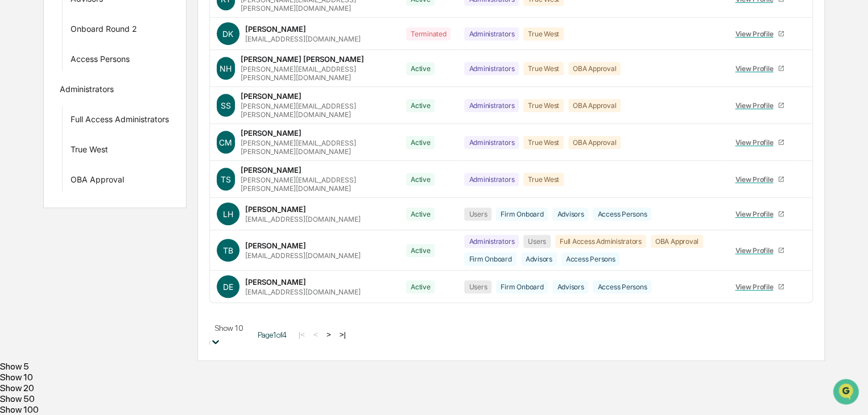 The width and height of the screenshot is (868, 415). I want to click on input: Clear, so click(108, 58).